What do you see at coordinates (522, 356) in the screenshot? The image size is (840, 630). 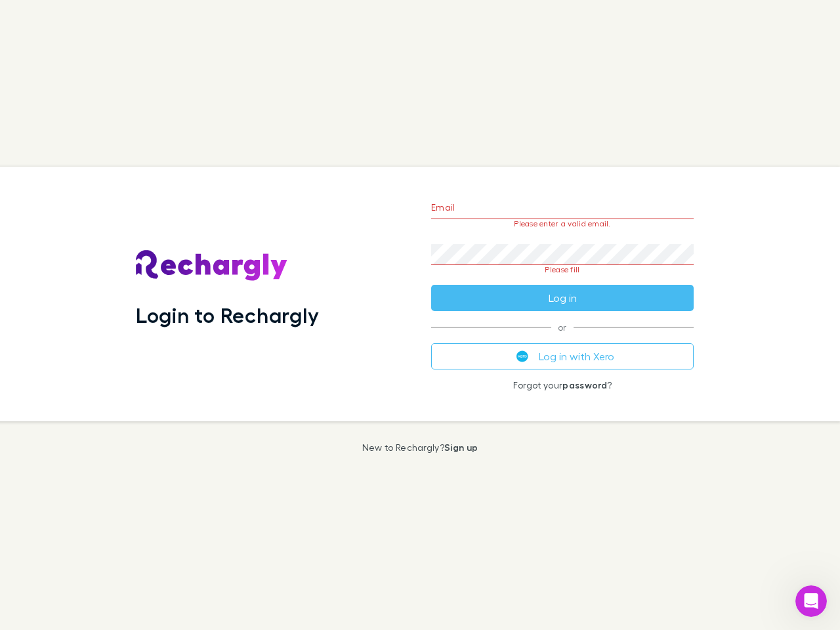 I see `img: Xero's logo` at bounding box center [522, 356].